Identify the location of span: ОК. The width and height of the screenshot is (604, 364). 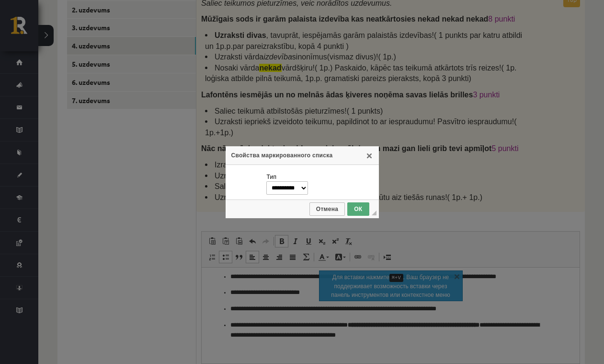
(358, 209).